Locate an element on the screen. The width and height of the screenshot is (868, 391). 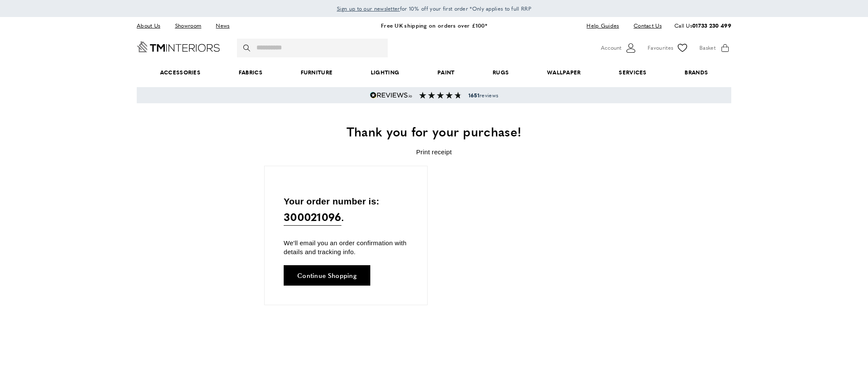
a: Contact Us is located at coordinates (644, 26).